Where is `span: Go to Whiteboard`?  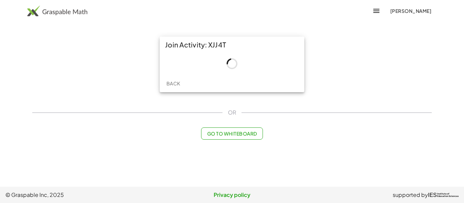 span: Go to Whiteboard is located at coordinates (232, 134).